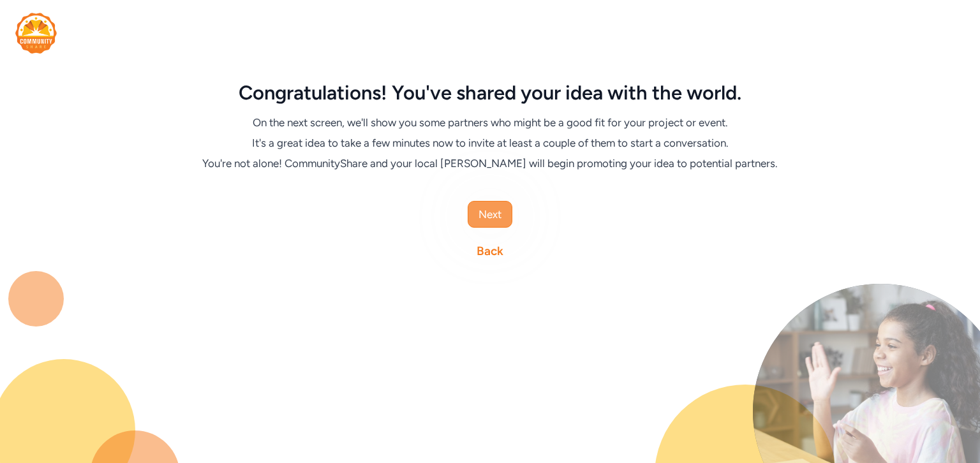  Describe the element at coordinates (490, 214) in the screenshot. I see `span: Next` at that location.